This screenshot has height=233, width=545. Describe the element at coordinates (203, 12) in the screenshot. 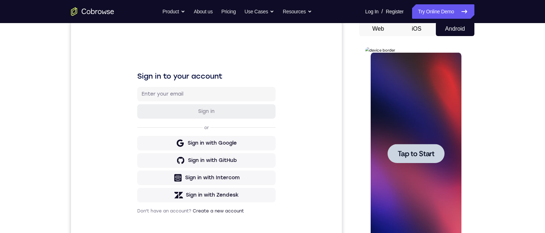

I see `a: About us` at that location.